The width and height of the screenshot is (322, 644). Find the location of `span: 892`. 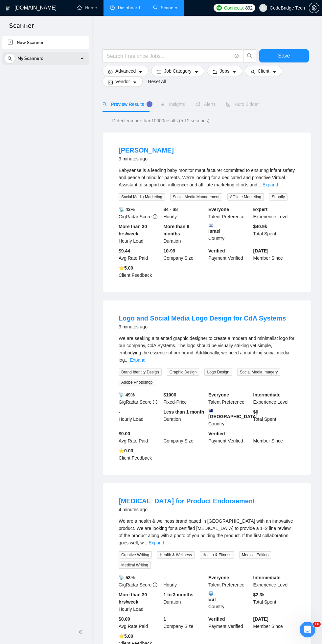

span: 892 is located at coordinates (248, 8).